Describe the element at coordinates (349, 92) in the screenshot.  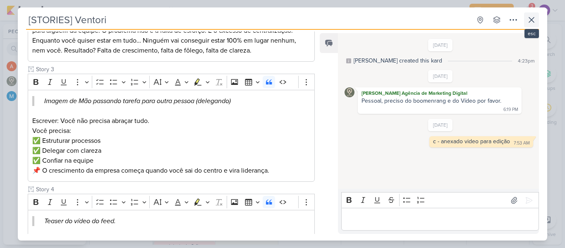
I see `img: Leviê Agência de Marketing Digital` at that location.